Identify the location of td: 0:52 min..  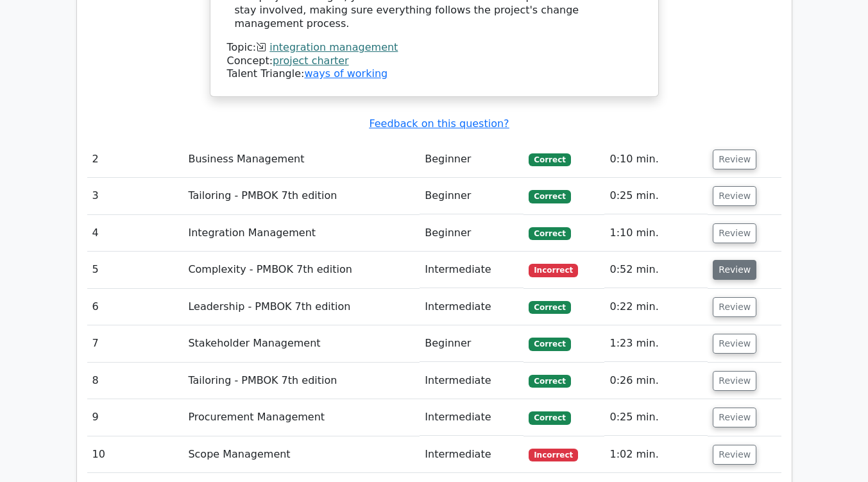
(655, 269).